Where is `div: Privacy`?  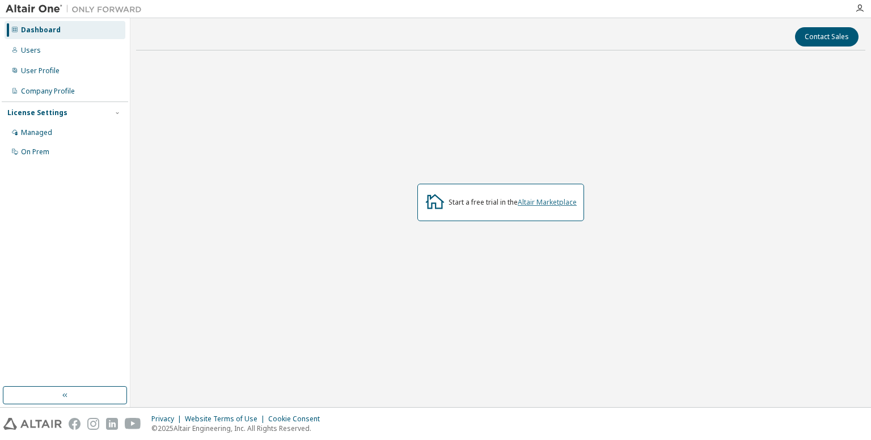
div: Privacy is located at coordinates (168, 419).